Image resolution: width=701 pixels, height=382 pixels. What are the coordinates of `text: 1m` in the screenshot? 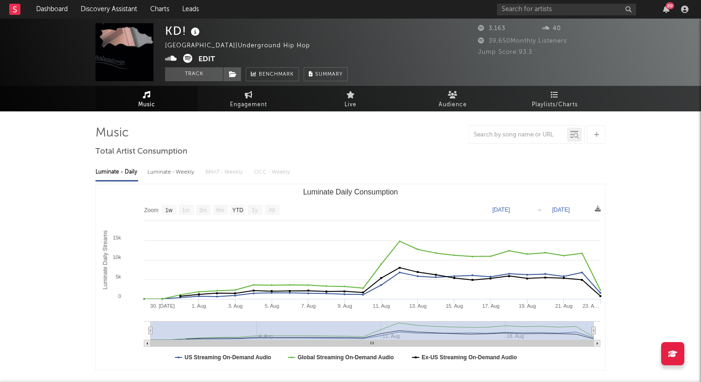 It's located at (186, 210).